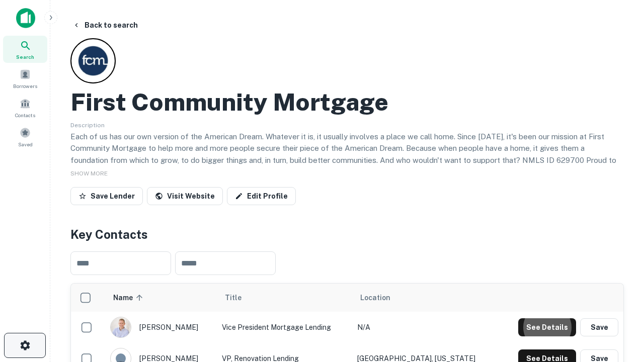 The image size is (644, 362). What do you see at coordinates (88, 125) in the screenshot?
I see `span: Description` at bounding box center [88, 125].